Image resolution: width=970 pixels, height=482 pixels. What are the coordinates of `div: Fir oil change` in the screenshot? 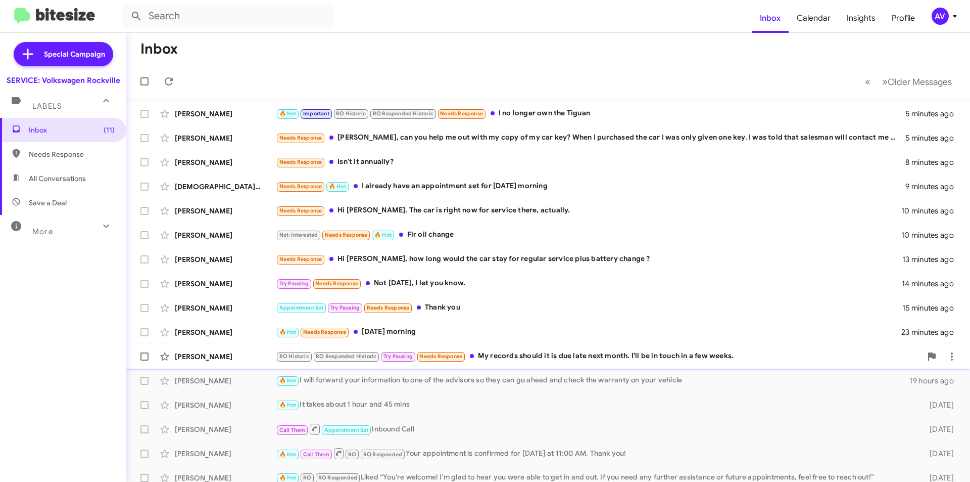 It's located at (589, 235).